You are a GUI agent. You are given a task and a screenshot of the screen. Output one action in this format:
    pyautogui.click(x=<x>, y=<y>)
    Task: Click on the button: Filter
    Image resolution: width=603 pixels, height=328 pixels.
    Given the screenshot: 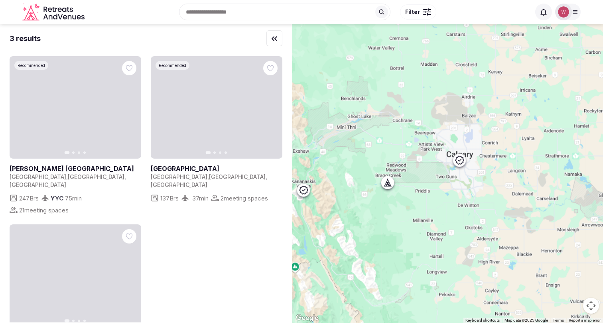 What is the action you would take?
    pyautogui.click(x=418, y=12)
    